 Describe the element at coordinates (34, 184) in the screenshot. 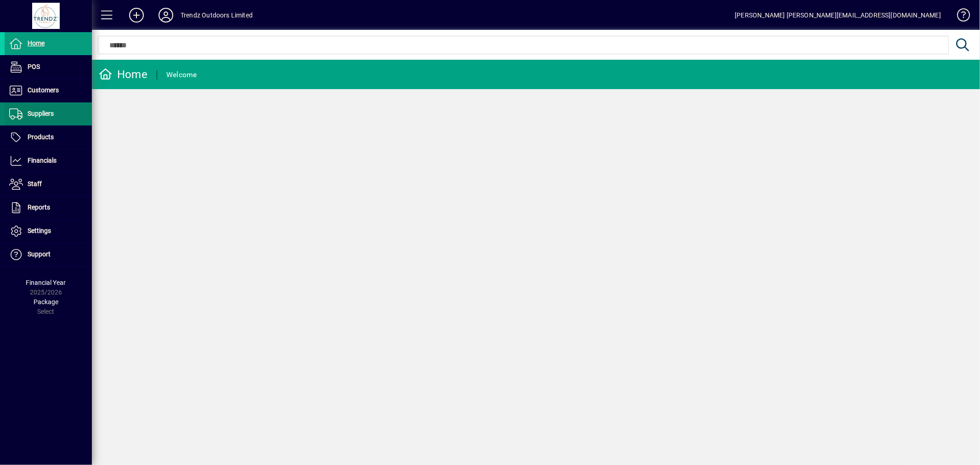

I see `span: Staff` at that location.